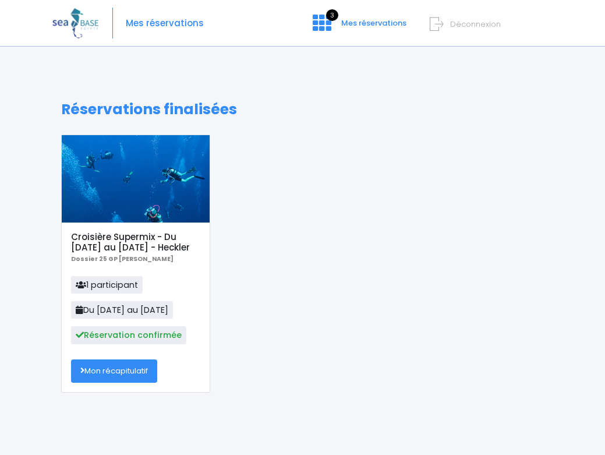 The image size is (605, 455). Describe the element at coordinates (114, 371) in the screenshot. I see `a: Mon récapitulatif` at that location.